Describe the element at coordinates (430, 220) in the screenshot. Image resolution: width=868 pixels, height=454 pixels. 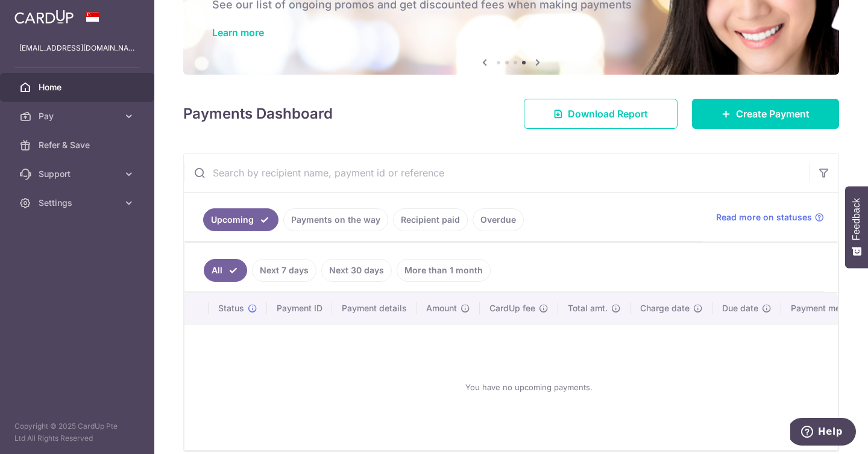
I see `a: Recipient paid` at that location.